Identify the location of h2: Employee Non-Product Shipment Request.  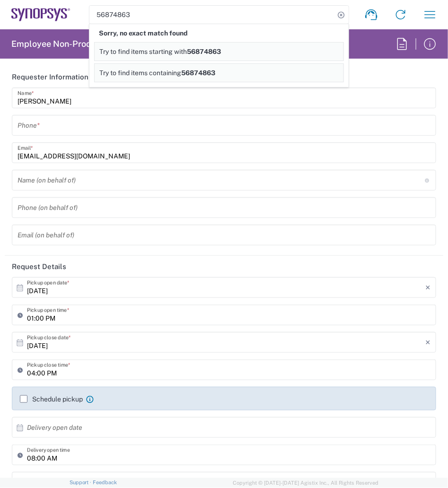
(95, 44).